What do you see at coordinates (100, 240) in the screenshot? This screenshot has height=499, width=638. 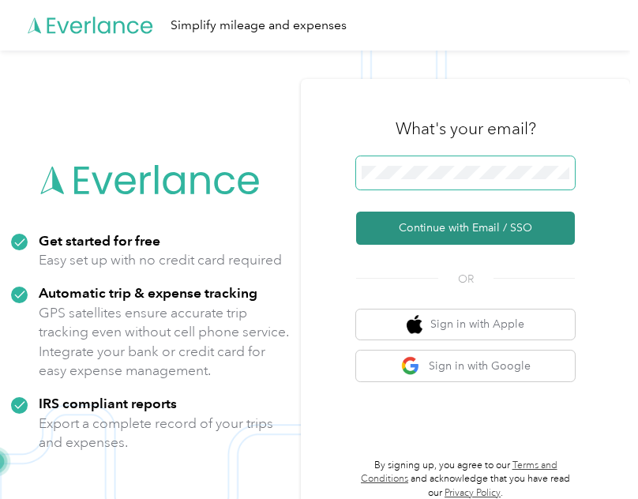 I see `strong: Get started for free` at bounding box center [100, 240].